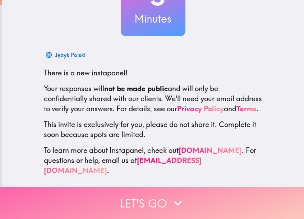 The image size is (304, 219). I want to click on div: Język Polski, so click(70, 55).